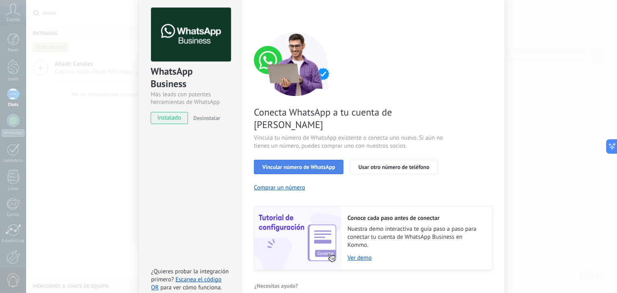 This screenshot has height=293, width=617. I want to click on span: Vincular número de WhatsApp, so click(298, 167).